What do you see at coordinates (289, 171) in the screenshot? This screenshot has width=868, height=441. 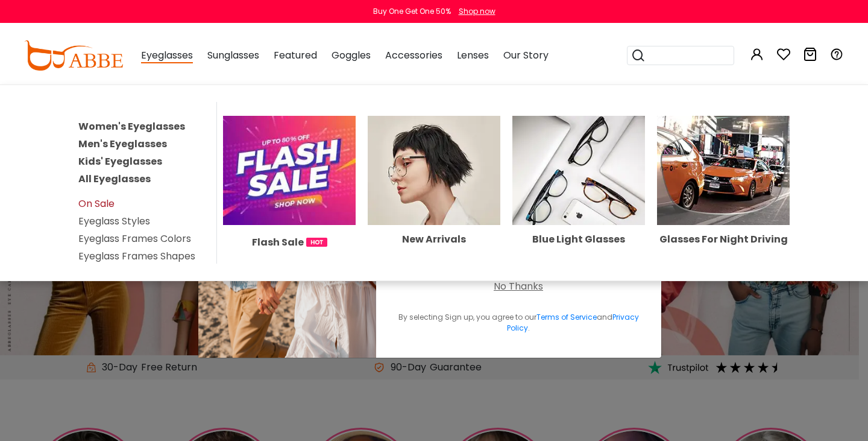 I see `img: Flash Sale` at bounding box center [289, 171].